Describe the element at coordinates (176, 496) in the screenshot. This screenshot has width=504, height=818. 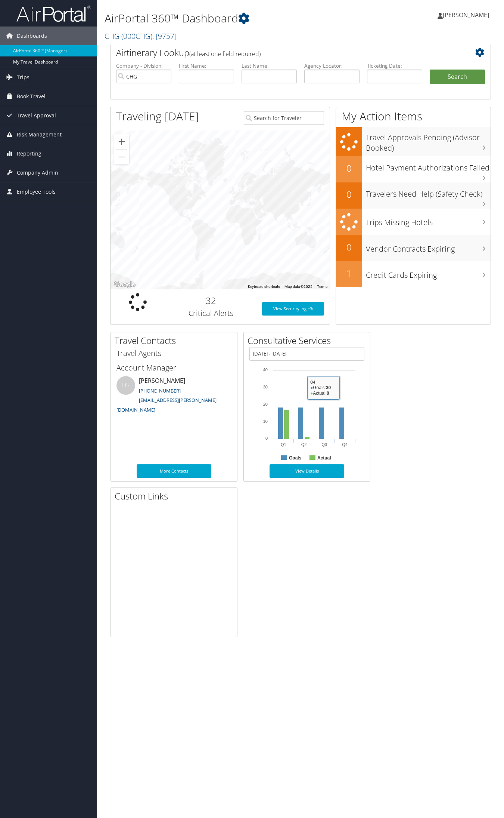
I see `h2: Custom Links` at that location.